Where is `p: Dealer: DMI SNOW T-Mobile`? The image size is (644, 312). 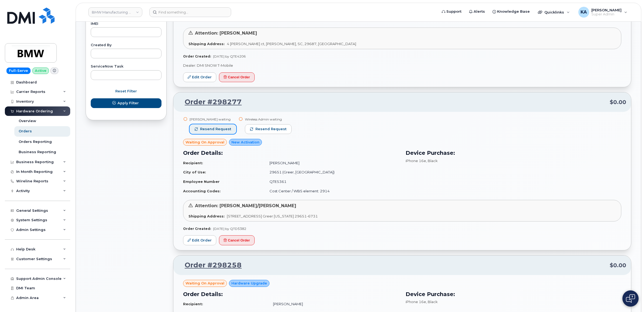 p: Dealer: DMI SNOW T-Mobile is located at coordinates (402, 65).